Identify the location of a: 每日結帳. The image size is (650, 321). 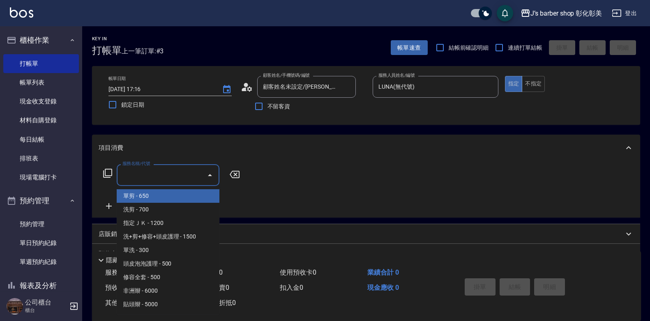
(41, 140).